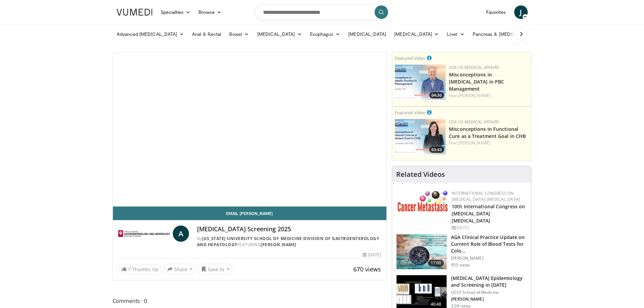 The height and width of the screenshot is (308, 644). I want to click on a: Favorites, so click(496, 12).